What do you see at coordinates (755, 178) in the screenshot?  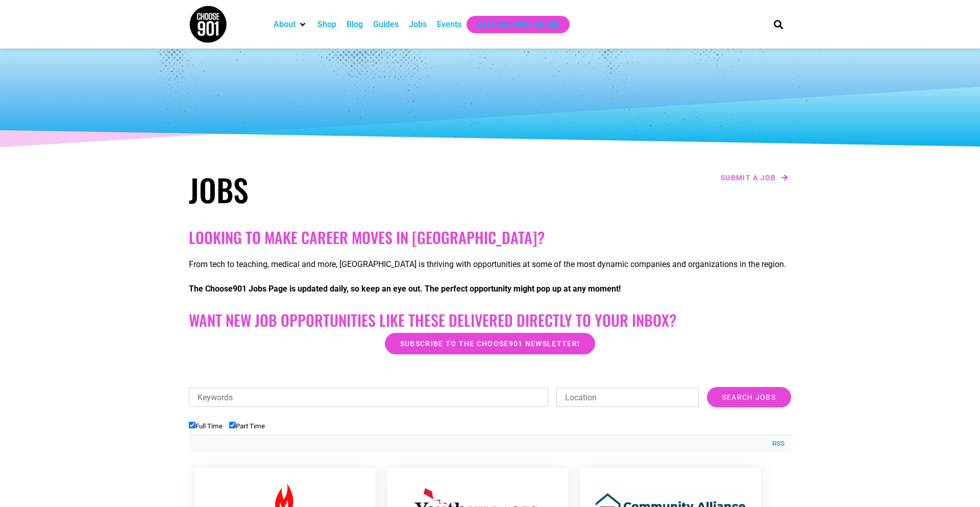 I see `a: Submit a job` at bounding box center [755, 178].